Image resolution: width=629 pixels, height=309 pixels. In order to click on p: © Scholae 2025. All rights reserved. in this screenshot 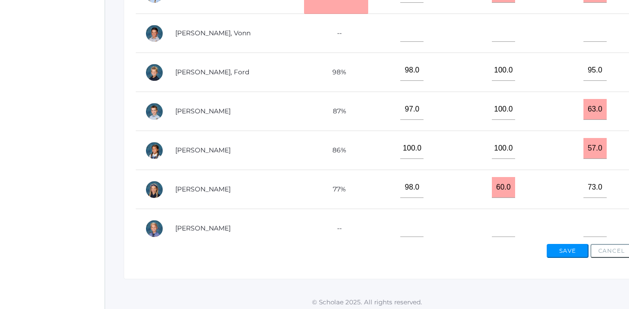, I will do `click(367, 302)`.